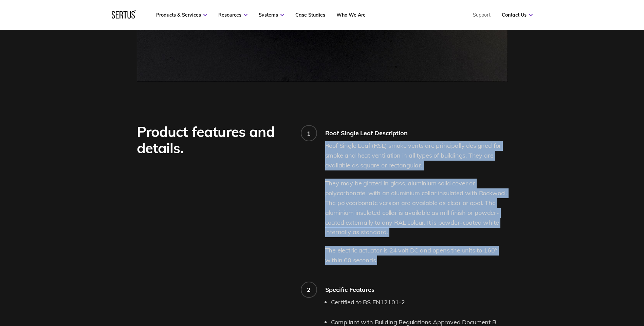 The image size is (644, 326). Describe the element at coordinates (419, 302) in the screenshot. I see `li: Certified to BS EN12101-2` at that location.